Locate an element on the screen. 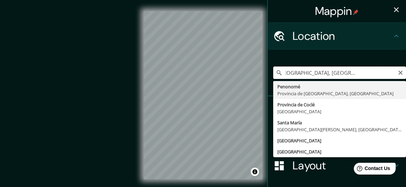 The image size is (406, 187). canvas: Map is located at coordinates (203, 95).